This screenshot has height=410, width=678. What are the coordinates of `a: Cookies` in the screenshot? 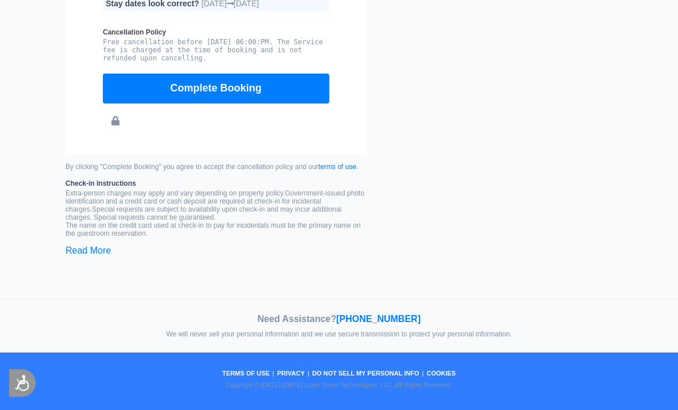 It's located at (441, 373).